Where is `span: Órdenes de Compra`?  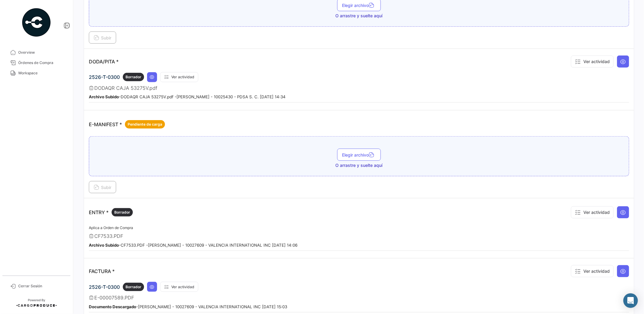 span: Órdenes de Compra is located at coordinates (42, 63).